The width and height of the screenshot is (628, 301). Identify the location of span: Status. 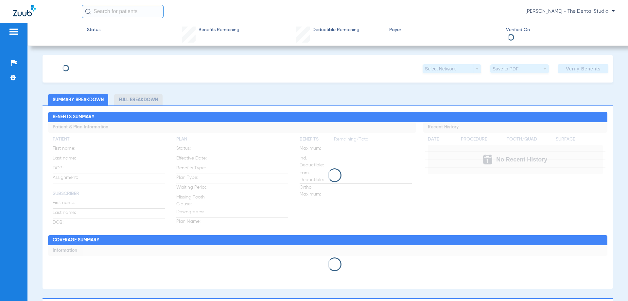
(94, 30).